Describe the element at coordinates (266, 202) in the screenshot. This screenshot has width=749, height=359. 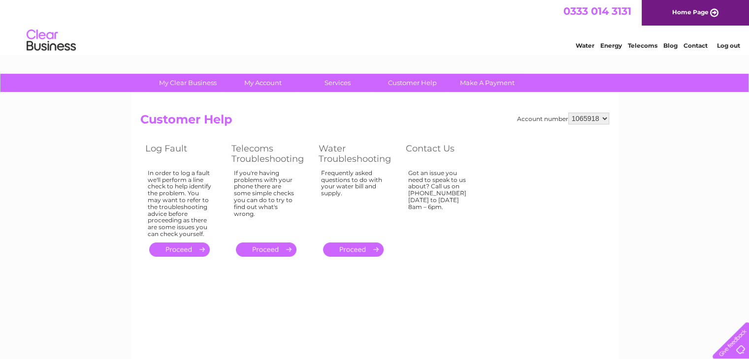
I see `div: If you're having problems with your phone there are some simple checks you can do to try to find ...` at that location.